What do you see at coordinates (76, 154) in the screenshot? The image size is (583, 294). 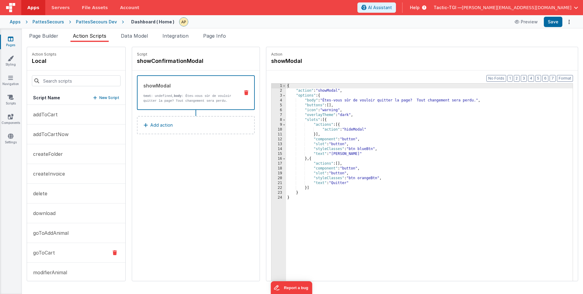 I see `button: createFolder` at bounding box center [76, 154].